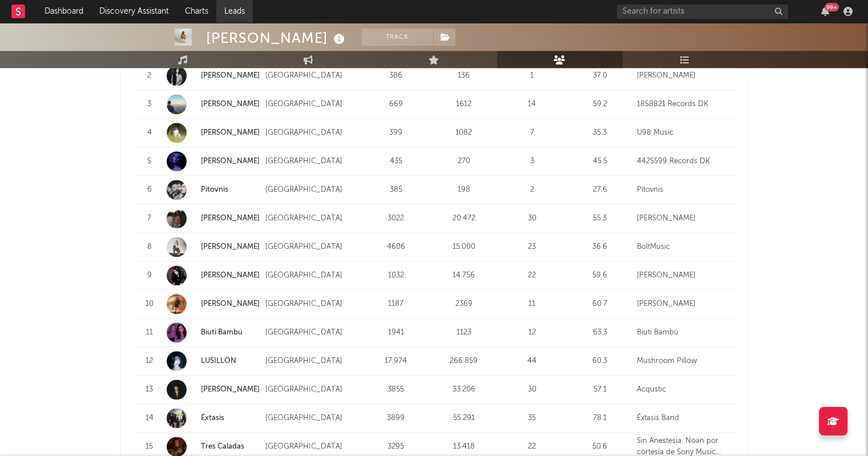  I want to click on div: 60.7, so click(600, 304).